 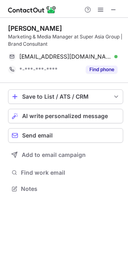 What do you see at coordinates (71, 172) in the screenshot?
I see `span: Find work email` at bounding box center [71, 172].